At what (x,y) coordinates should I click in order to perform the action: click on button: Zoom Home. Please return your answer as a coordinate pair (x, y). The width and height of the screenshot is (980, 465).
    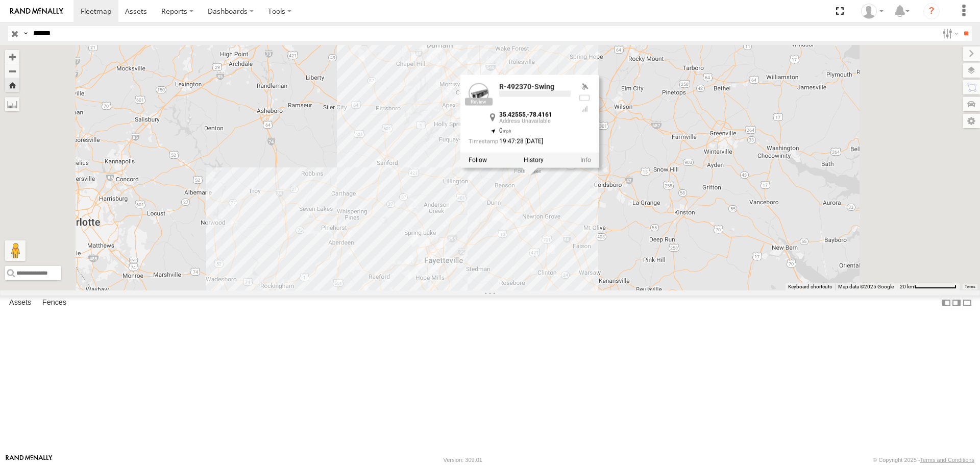
    Looking at the image, I should click on (12, 85).